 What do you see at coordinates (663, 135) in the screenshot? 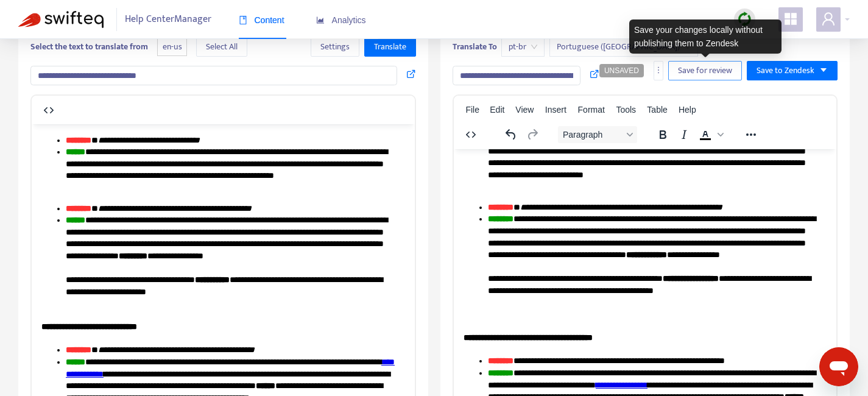
I see `button: Bold` at bounding box center [663, 135].